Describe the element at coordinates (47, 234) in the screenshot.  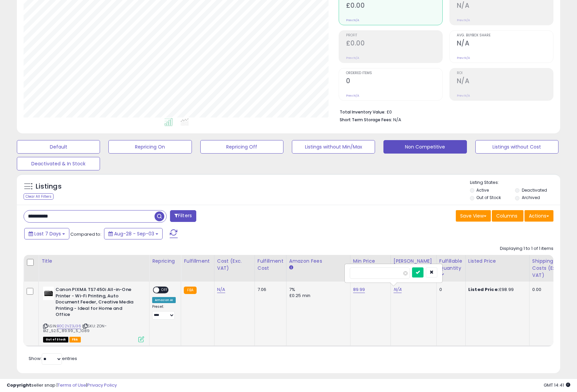
I see `button: Last 7 Days` at that location.